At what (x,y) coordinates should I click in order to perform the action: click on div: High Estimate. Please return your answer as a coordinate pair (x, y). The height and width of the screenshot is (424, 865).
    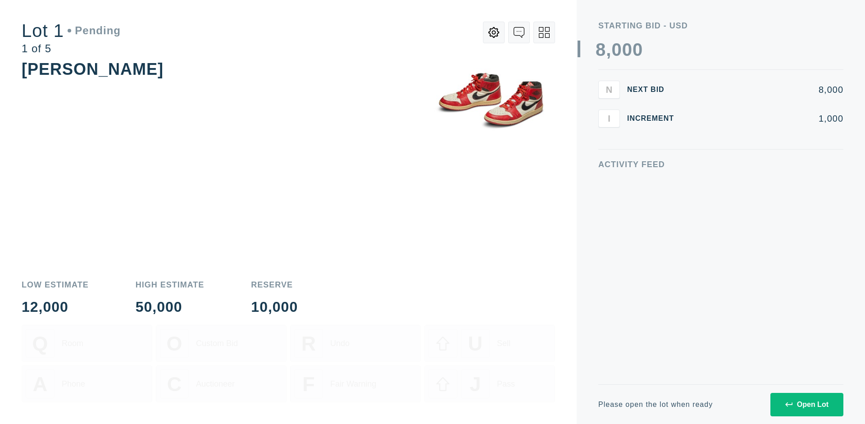
    Looking at the image, I should click on (170, 285).